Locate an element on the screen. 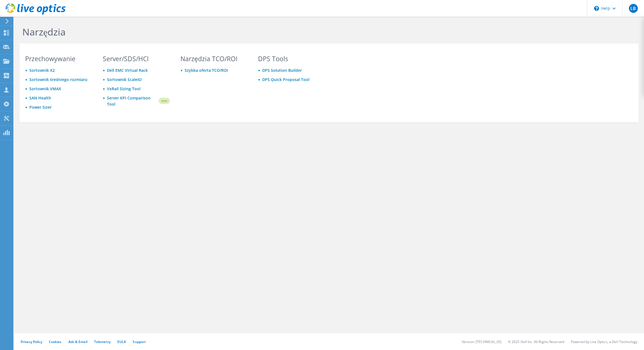 The height and width of the screenshot is (350, 644). a: Cookies is located at coordinates (55, 342).